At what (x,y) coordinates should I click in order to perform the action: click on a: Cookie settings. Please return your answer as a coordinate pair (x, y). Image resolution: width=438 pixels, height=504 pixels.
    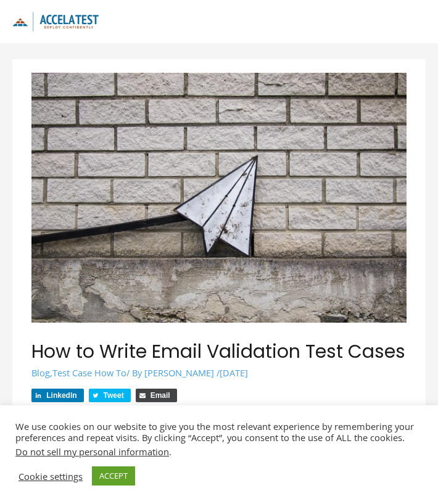
    Looking at the image, I should click on (51, 476).